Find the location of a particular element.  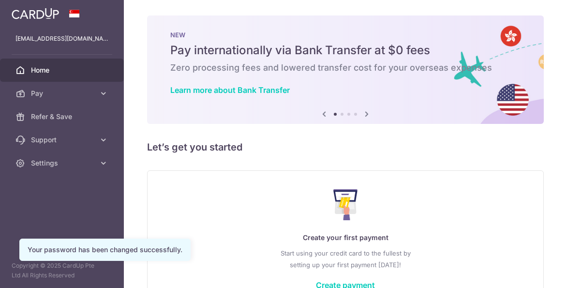

span: Pay is located at coordinates (63, 93).